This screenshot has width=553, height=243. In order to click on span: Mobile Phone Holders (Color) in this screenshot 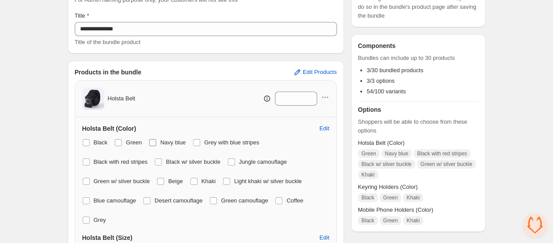, I will do `click(418, 210)`.